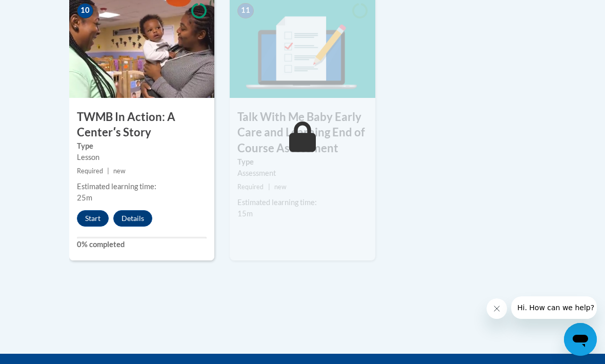  What do you see at coordinates (141, 245) in the screenshot?
I see `label: 0% completed` at bounding box center [141, 245].